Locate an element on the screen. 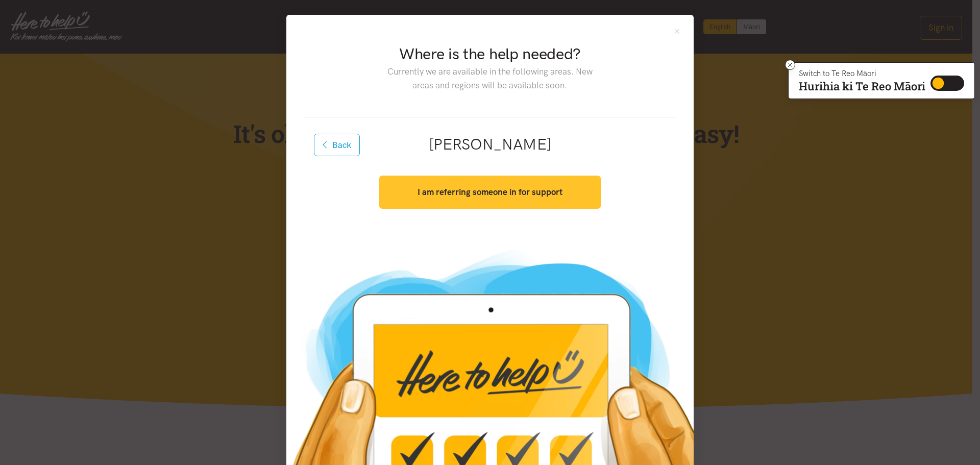 This screenshot has width=980, height=465. p: Hurihia ki Te Reo Māori is located at coordinates (863, 87).